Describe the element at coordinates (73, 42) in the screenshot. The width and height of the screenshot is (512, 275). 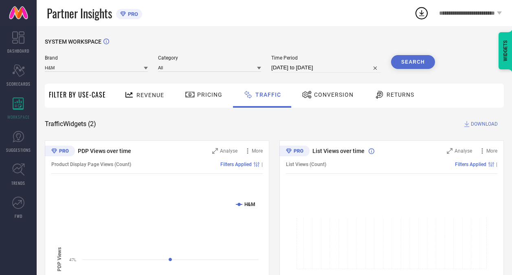
I see `span: SYSTEM WORKSPACE` at that location.